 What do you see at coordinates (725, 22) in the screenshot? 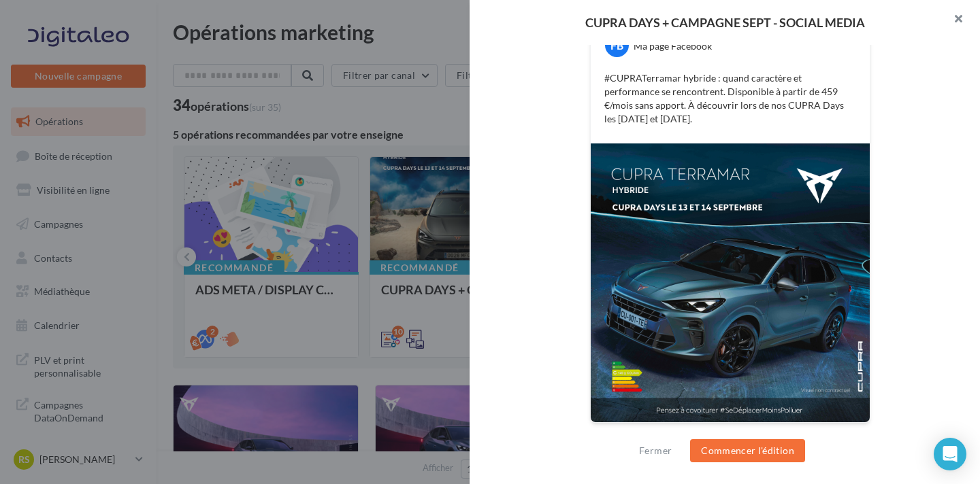
I see `div: CUPRA DAYS + CAMPAGNE SEPT - SOCIAL MEDIA` at bounding box center [725, 22].